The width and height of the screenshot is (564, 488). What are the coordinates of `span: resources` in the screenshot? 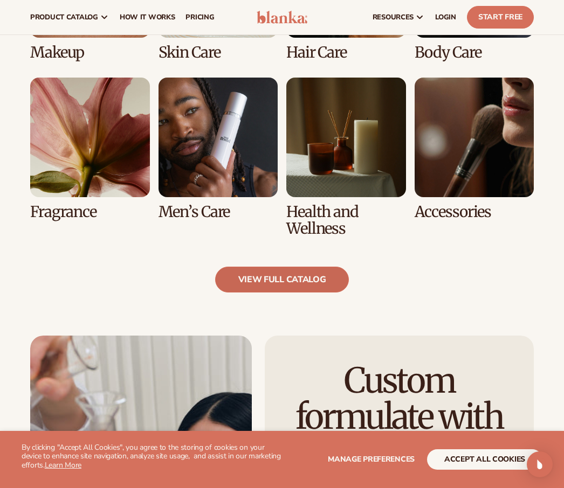 It's located at (393, 17).